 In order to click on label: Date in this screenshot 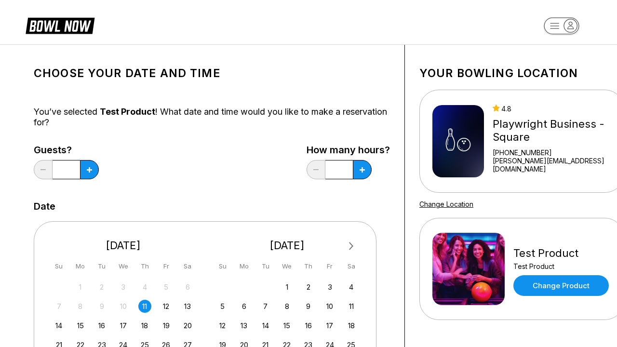, I will do `click(44, 206)`.